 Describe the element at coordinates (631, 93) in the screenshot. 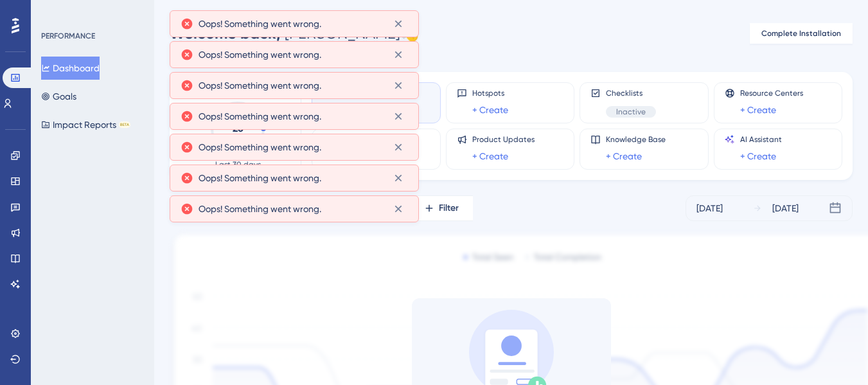

I see `span: Checklists` at that location.